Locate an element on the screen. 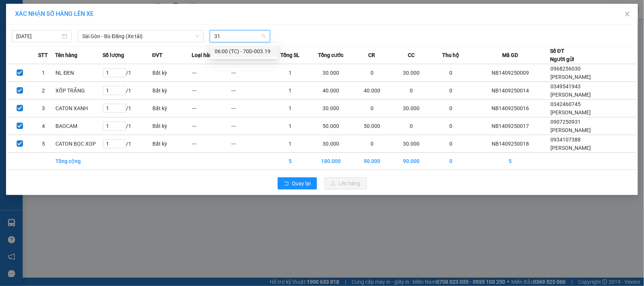 The width and height of the screenshot is (644, 286). span: Sài Gòn - Bù Đăng (Xe tải) is located at coordinates (141, 36).